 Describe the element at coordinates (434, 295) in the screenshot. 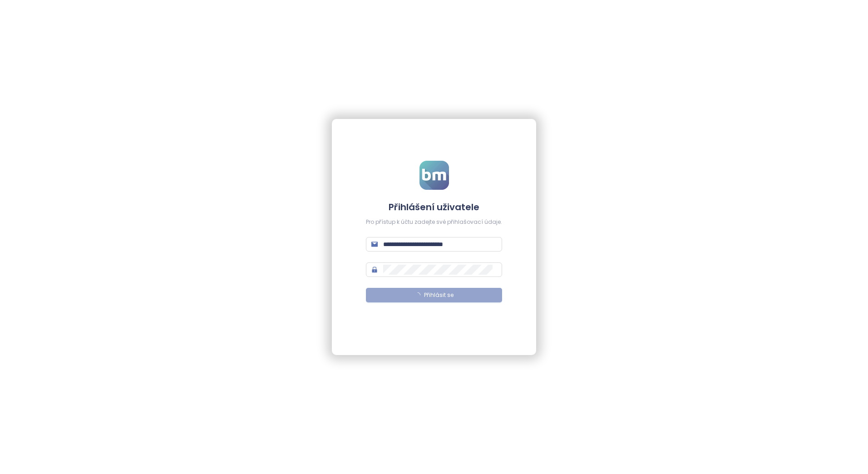

I see `button: Přihlásit se` at that location.